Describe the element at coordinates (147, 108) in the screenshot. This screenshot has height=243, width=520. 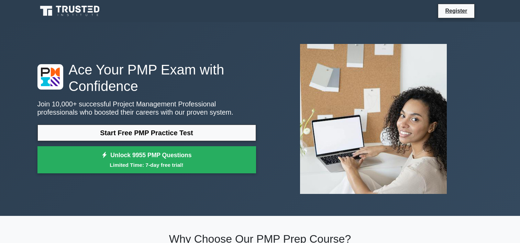
I see `p: Join 10,000+ successful Project Management Professional professionals who boosted their careers w...` at that location.